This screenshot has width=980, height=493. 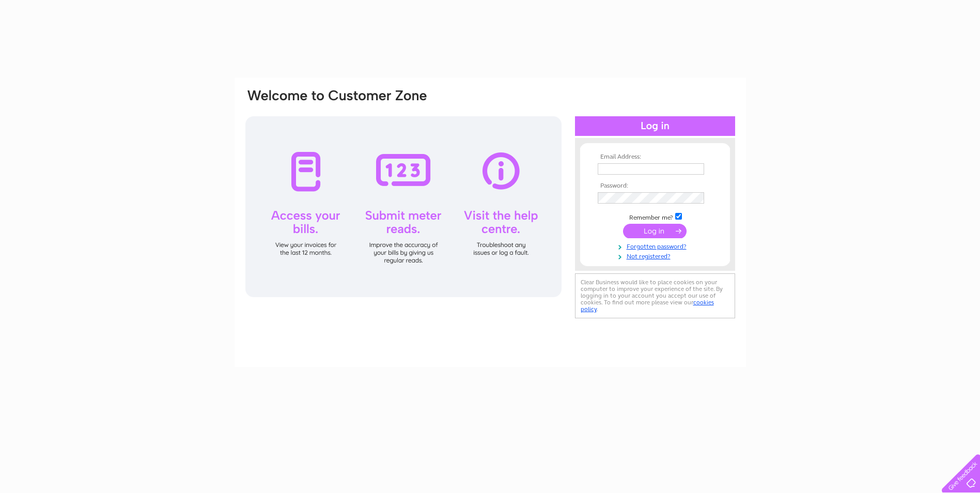 What do you see at coordinates (655, 157) in the screenshot?
I see `th: Email Address:` at bounding box center [655, 157].